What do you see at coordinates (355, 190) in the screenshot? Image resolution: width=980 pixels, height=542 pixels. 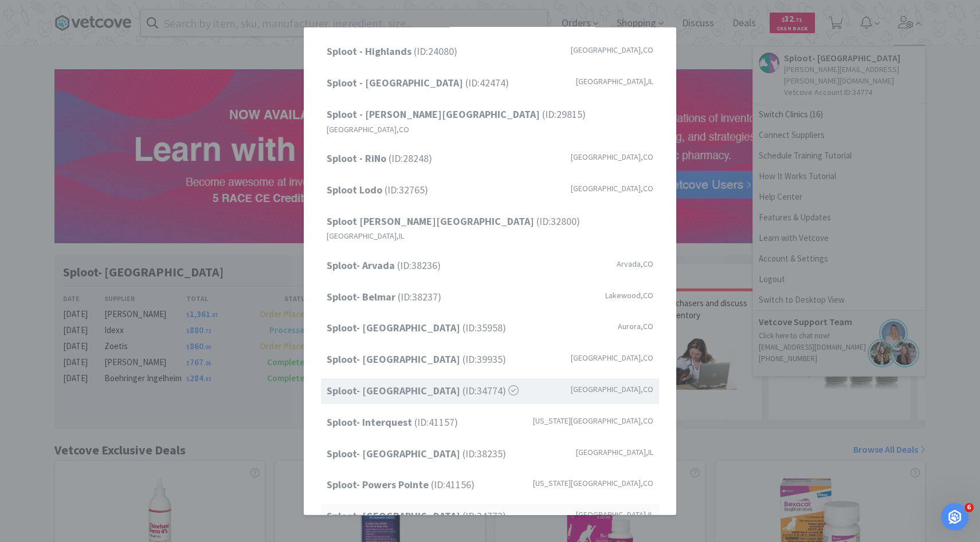 I see `strong: Sploot Lodo` at bounding box center [355, 190].